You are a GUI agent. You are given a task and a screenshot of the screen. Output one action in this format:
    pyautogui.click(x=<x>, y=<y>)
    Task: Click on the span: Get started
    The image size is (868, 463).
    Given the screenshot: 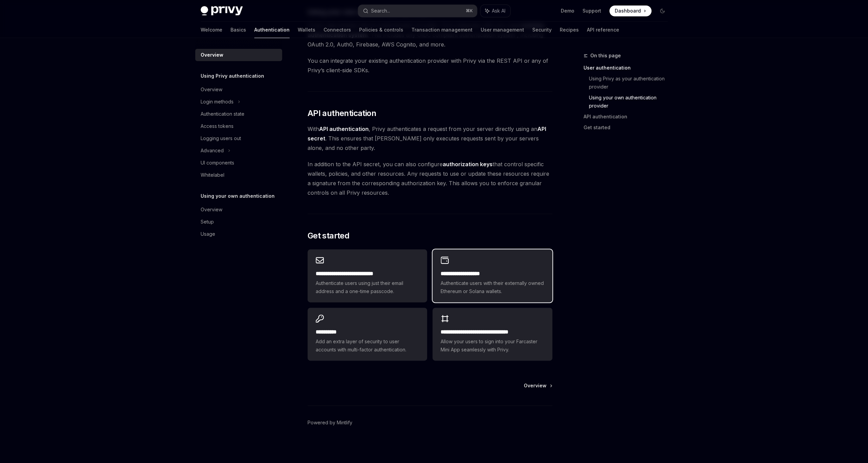 What is the action you would take?
    pyautogui.click(x=328, y=236)
    